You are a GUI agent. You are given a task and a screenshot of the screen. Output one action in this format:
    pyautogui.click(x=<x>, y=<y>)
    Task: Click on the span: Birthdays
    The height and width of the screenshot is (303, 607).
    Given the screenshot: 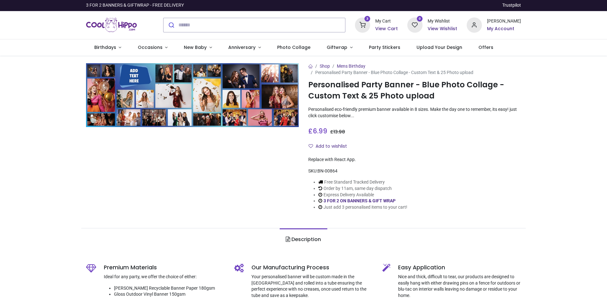 What is the action you would take?
    pyautogui.click(x=105, y=47)
    